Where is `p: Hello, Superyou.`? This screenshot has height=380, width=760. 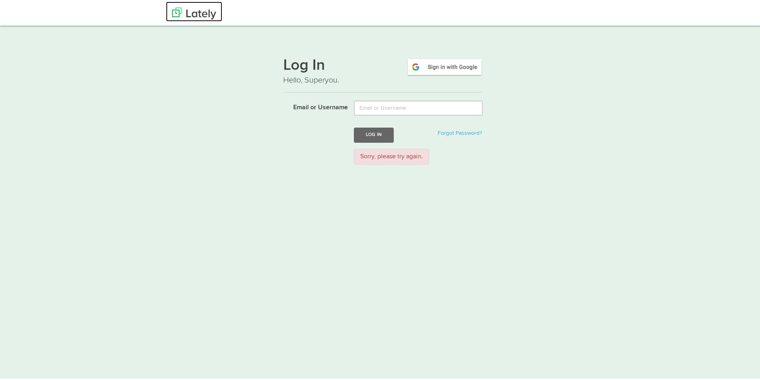
p: Hello, Superyou. is located at coordinates (383, 79).